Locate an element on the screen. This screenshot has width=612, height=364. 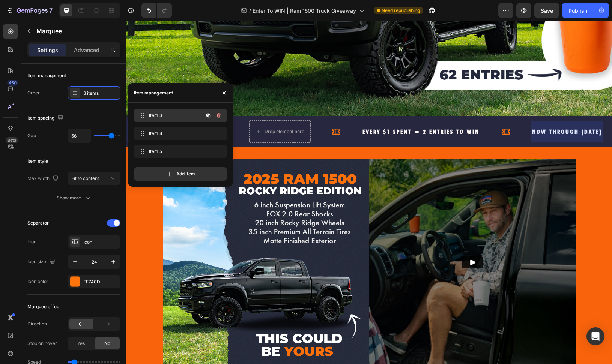
div: Stop on hover is located at coordinates (42, 344).